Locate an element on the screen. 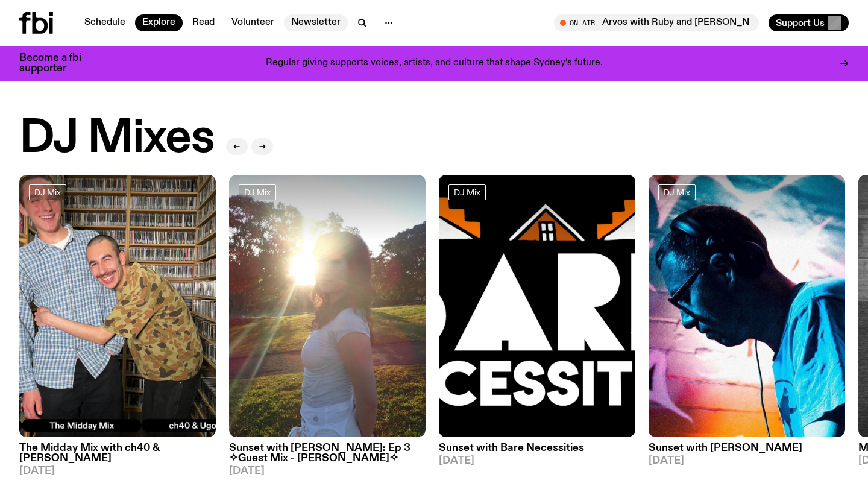 This screenshot has width=868, height=492. p: Regular giving supports voices, artists, and culture that shape Sydney’s future. is located at coordinates (434, 63).